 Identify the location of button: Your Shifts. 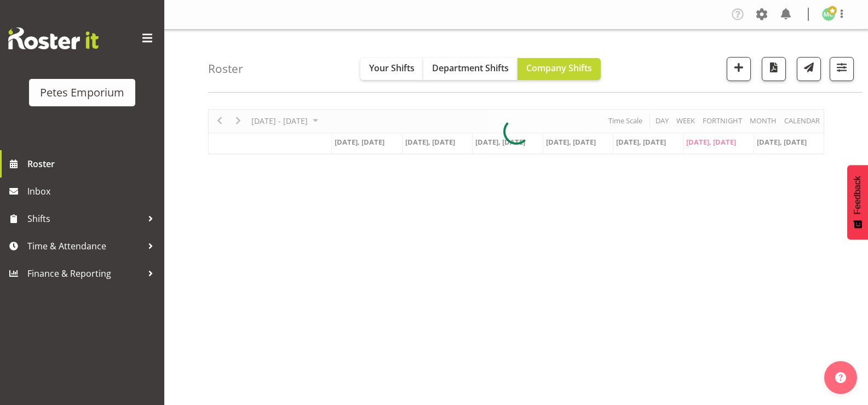
(392, 69).